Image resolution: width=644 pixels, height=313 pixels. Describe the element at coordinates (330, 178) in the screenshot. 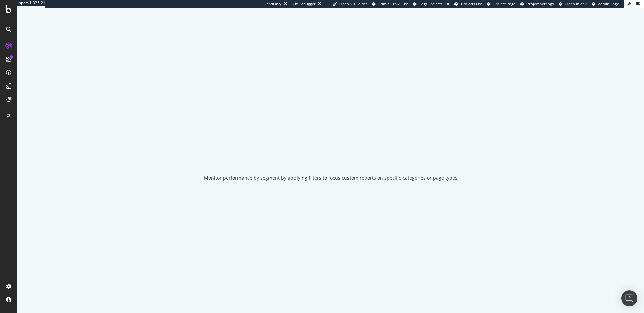

I see `div: Monitor performance by segment by applying filters to focus custom reports on specific categories...` at that location.